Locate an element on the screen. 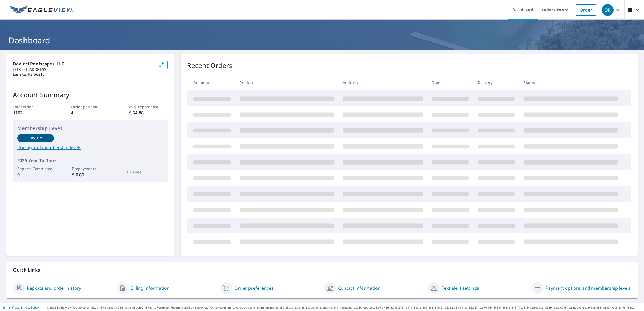 Image resolution: width=644 pixels, height=311 pixels. p: Recent Orders is located at coordinates (210, 65).